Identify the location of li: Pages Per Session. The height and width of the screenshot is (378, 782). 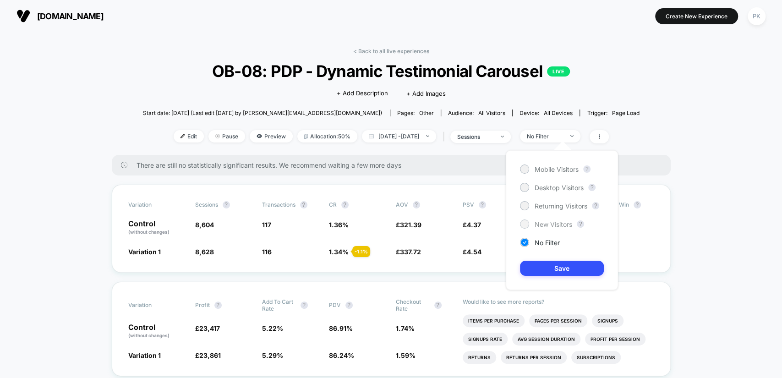
(558, 321).